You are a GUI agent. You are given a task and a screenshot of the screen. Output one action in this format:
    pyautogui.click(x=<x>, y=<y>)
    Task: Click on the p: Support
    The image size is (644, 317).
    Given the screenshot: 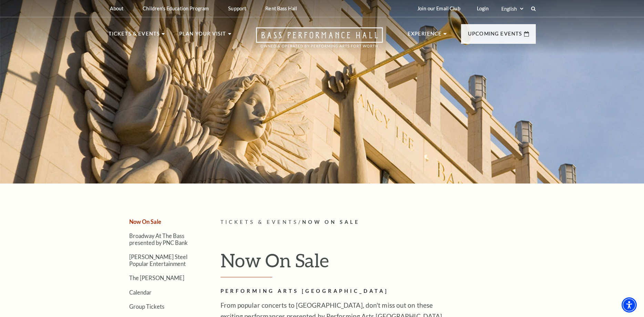 What is the action you would take?
    pyautogui.click(x=237, y=9)
    